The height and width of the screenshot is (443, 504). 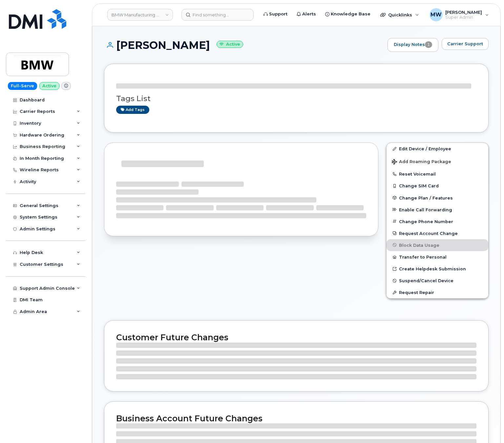 What do you see at coordinates (297, 419) in the screenshot?
I see `h2: Business Account Future Changes` at bounding box center [297, 419].